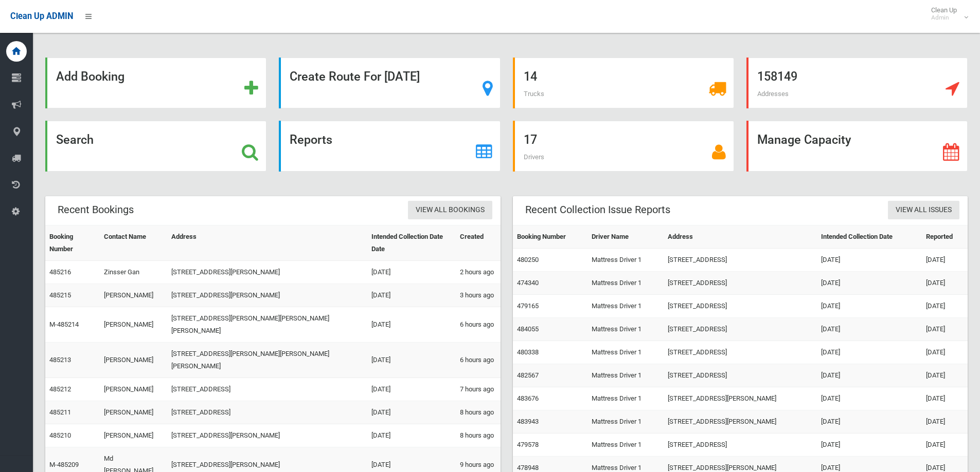  What do you see at coordinates (944, 18) in the screenshot?
I see `small: Admin` at bounding box center [944, 18].